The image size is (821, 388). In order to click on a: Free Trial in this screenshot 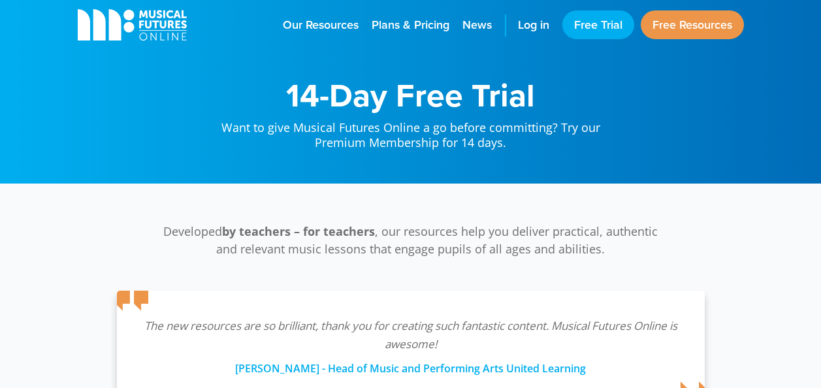, I will do `click(599, 25)`.